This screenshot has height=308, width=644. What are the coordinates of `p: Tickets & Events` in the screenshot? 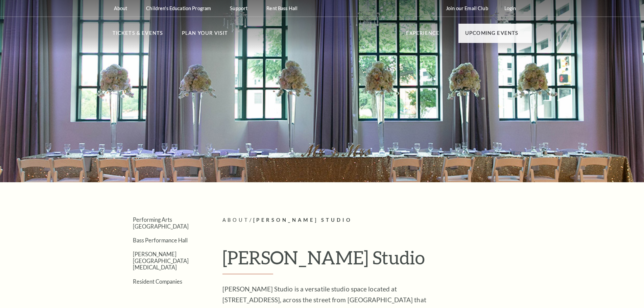 It's located at (138, 35).